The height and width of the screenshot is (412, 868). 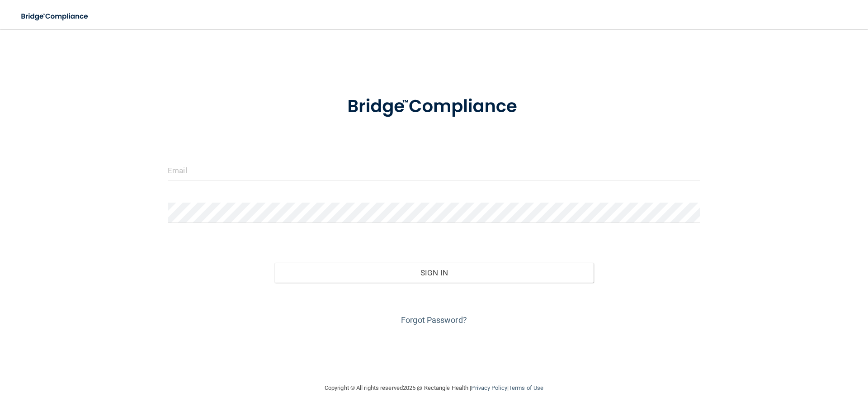 I want to click on a: Forgot Password?, so click(x=434, y=320).